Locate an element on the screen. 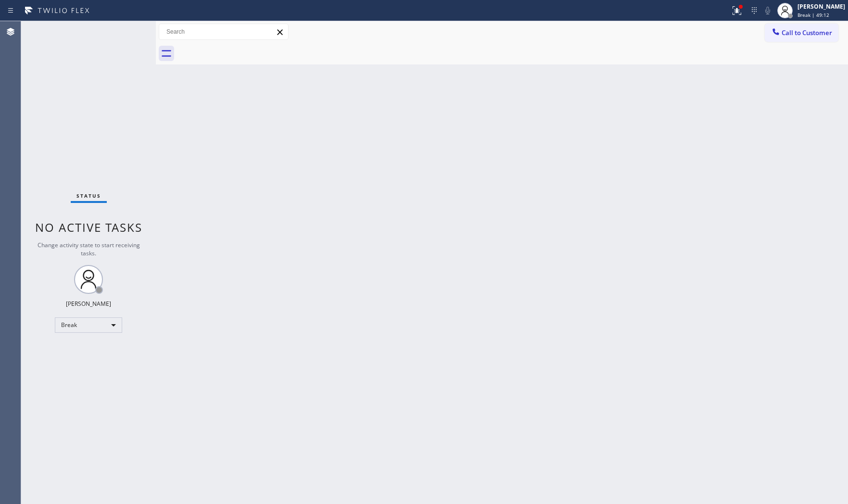 This screenshot has height=504, width=848. div: Break is located at coordinates (88, 325).